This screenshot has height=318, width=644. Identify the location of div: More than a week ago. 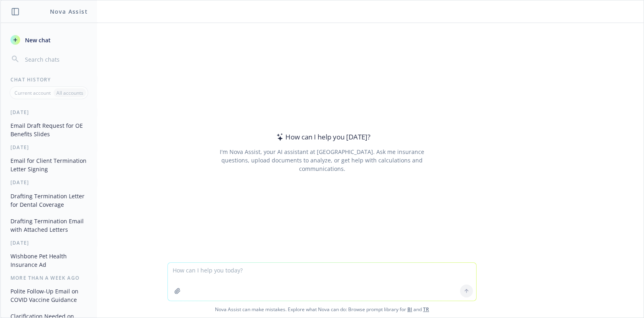
(49, 277).